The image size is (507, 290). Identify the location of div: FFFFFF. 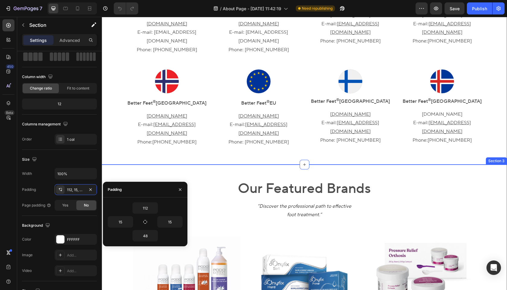
(81, 240).